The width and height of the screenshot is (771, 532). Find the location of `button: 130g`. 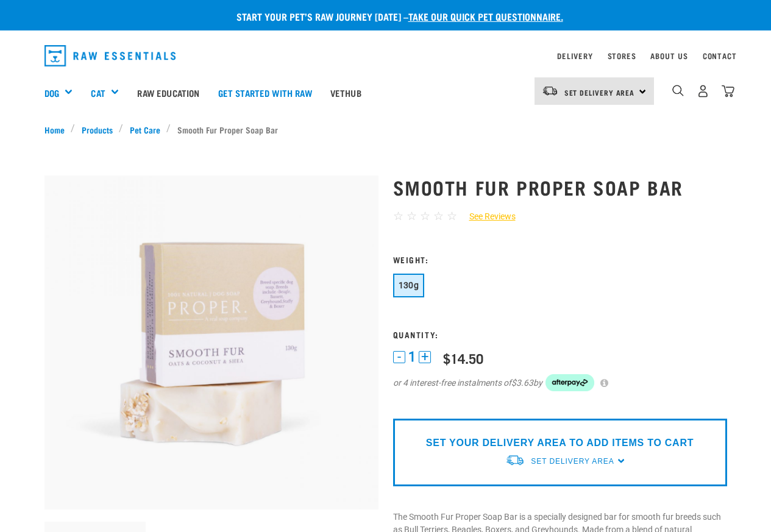

button: 130g is located at coordinates (409, 285).